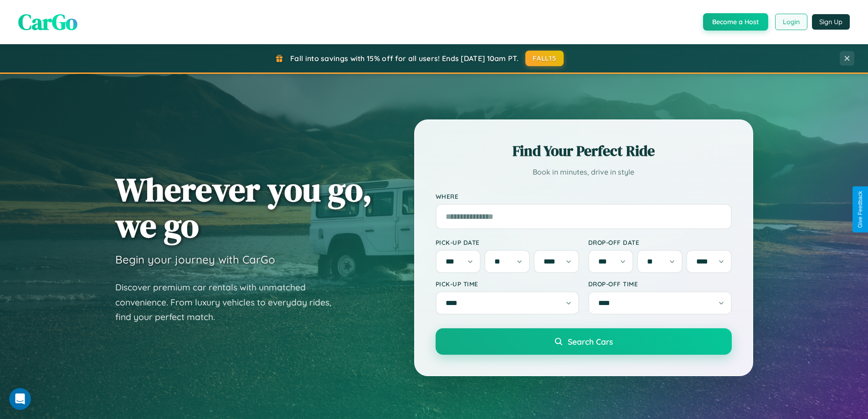  I want to click on label: Pick-up Time, so click(507, 284).